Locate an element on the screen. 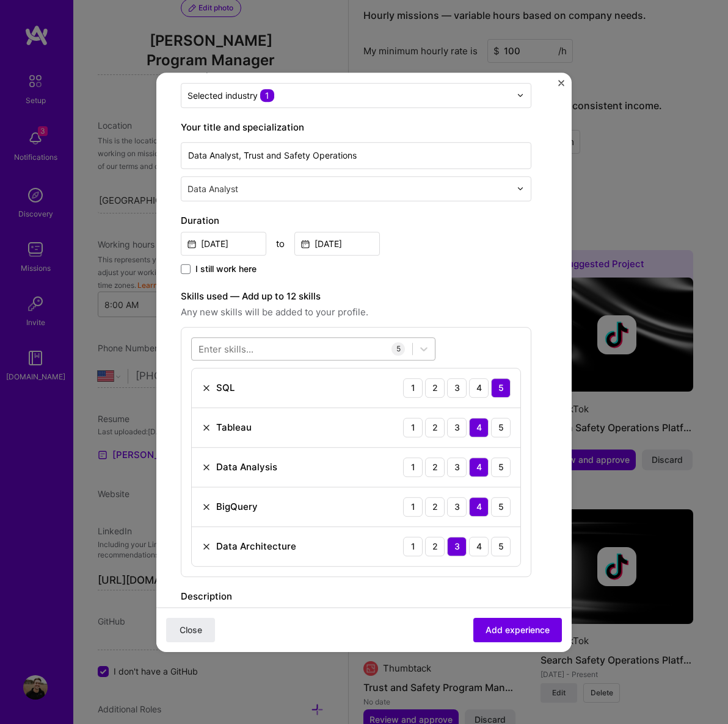 The image size is (728, 724). div: Tableau is located at coordinates (234, 427).